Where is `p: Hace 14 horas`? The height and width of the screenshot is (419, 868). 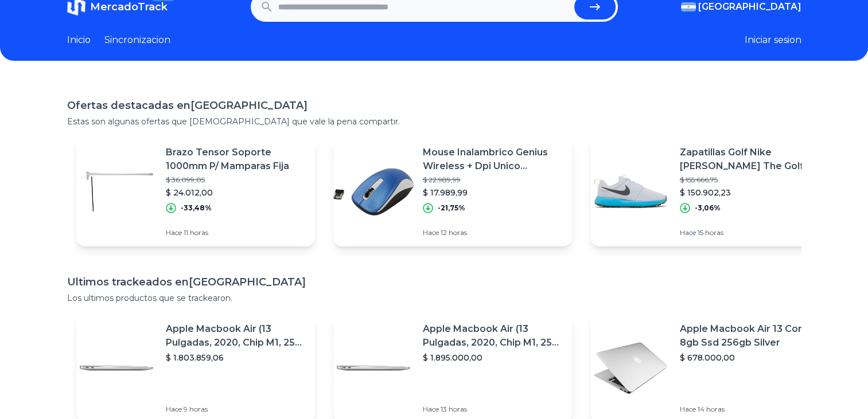 p: Hace 14 horas is located at coordinates (750, 409).